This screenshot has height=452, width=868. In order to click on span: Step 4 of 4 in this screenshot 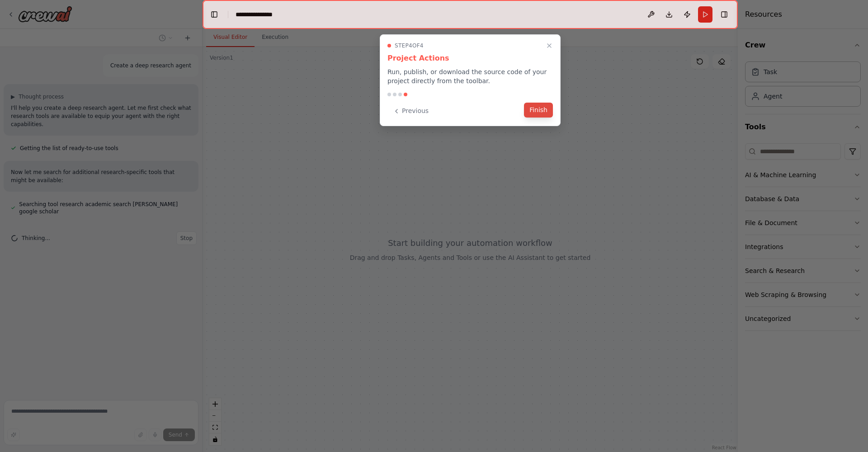, I will do `click(409, 46)`.